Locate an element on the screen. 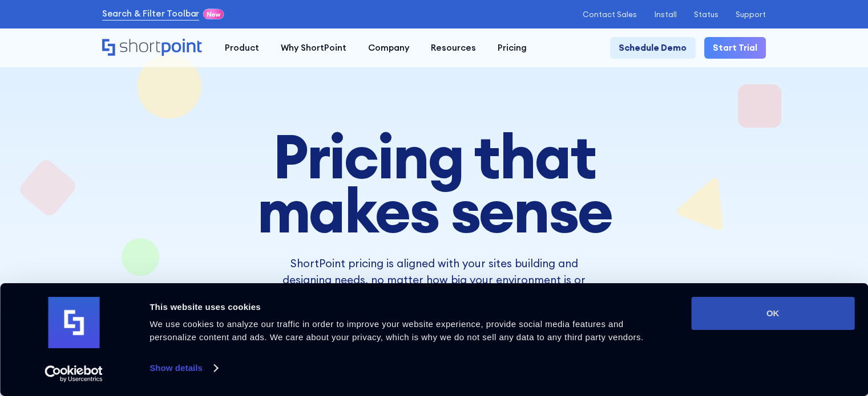 Image resolution: width=868 pixels, height=396 pixels. a: Show details is located at coordinates (183, 368).